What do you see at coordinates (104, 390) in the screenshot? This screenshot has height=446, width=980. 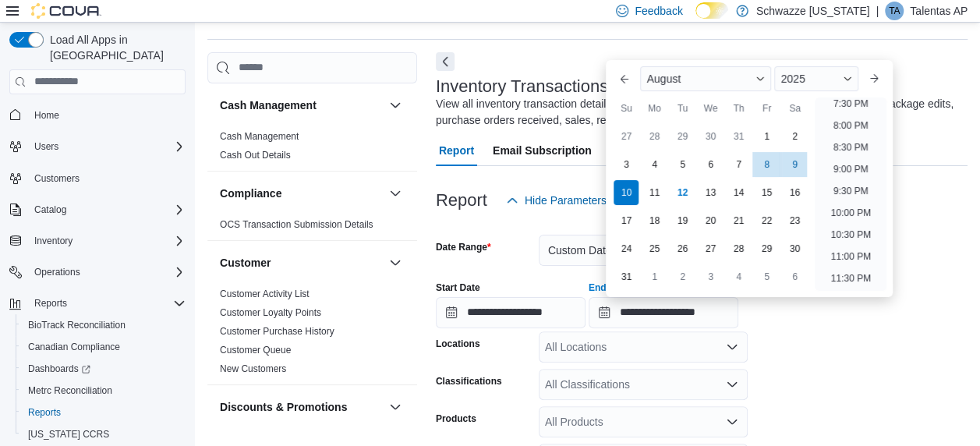 I see `span: Metrc Reconciliation` at bounding box center [104, 390].